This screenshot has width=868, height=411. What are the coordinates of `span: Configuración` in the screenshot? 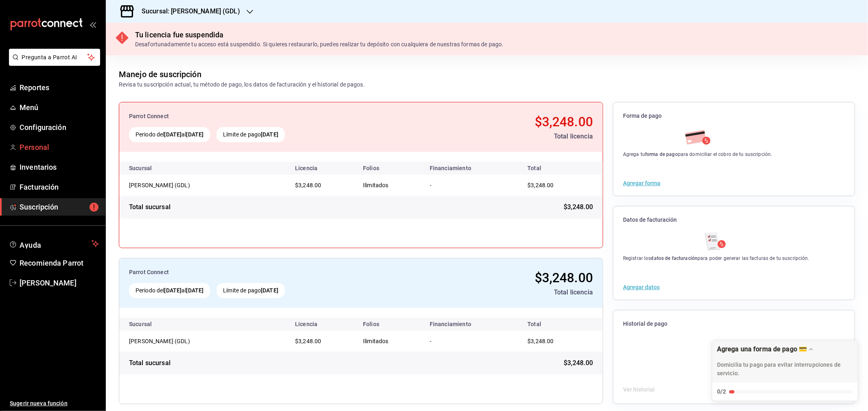 It's located at (59, 127).